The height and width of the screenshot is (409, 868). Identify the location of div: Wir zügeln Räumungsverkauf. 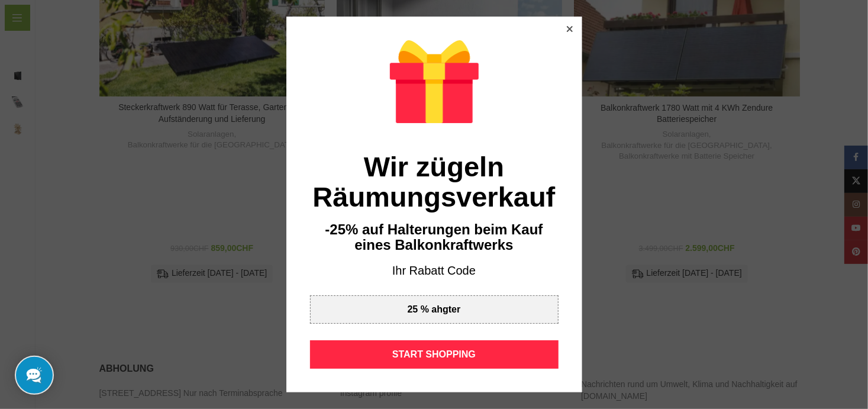
(434, 182).